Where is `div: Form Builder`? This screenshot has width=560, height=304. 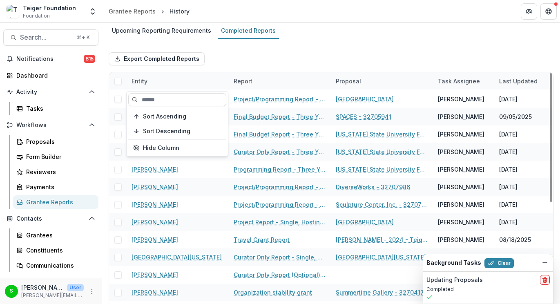
div: Form Builder is located at coordinates (59, 156).